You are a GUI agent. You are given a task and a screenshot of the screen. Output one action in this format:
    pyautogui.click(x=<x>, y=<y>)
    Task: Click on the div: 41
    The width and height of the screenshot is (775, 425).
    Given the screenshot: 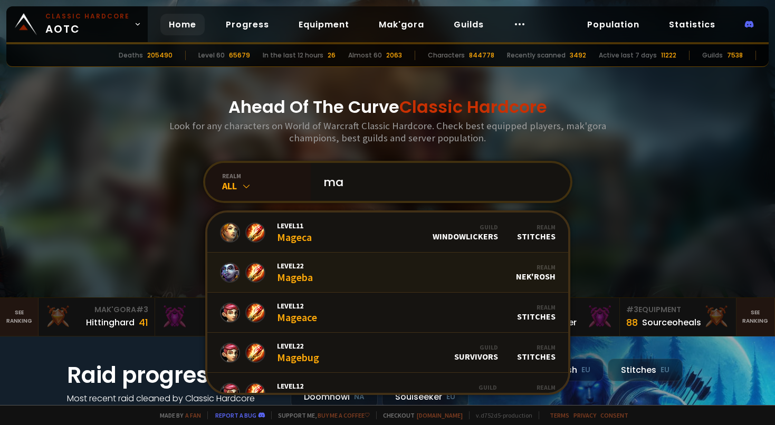 What is the action you would take?
    pyautogui.click(x=144, y=322)
    